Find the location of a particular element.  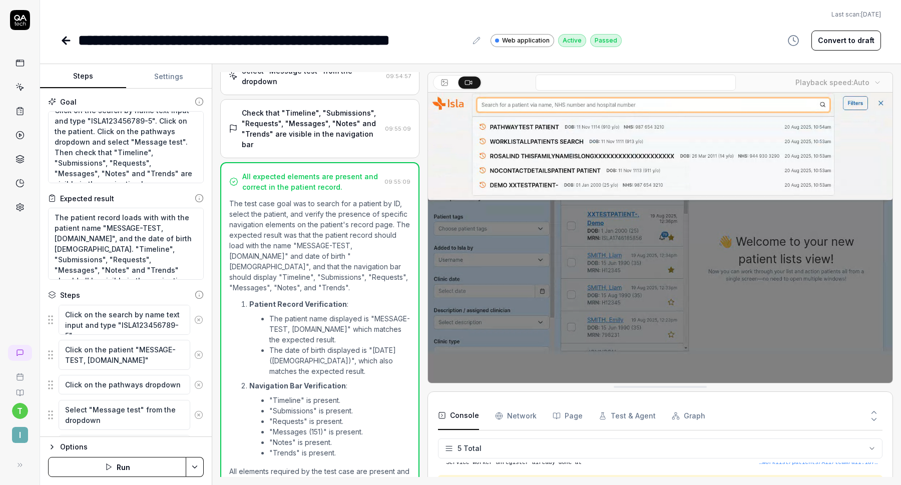

div: Check that "Timeline", "Submissions", "Requests", "Messages", "Notes" and "Trends" are visible in... is located at coordinates (311, 129).